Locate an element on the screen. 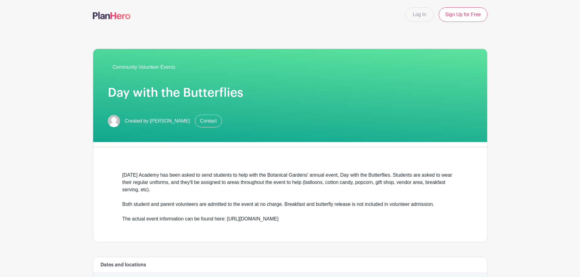 Image resolution: width=580 pixels, height=277 pixels. a: Sign Up for Free is located at coordinates (462, 15).